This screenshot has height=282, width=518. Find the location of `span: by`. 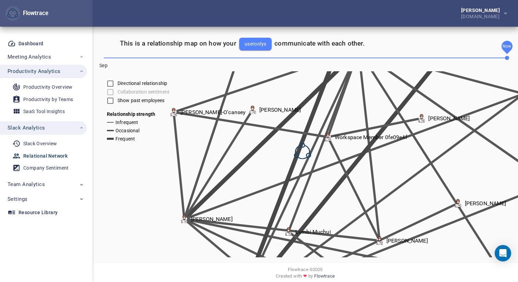

span: by is located at coordinates (310, 277).